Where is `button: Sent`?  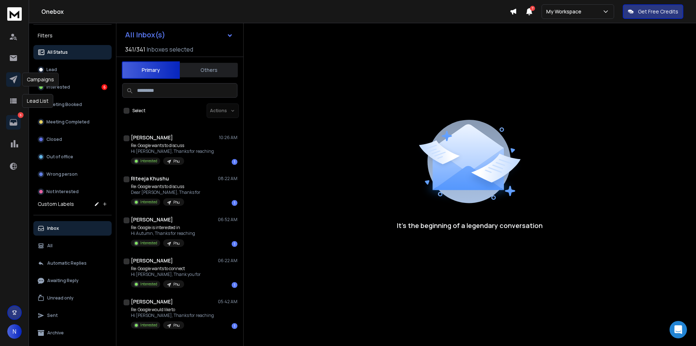 button: Sent is located at coordinates (73, 315).